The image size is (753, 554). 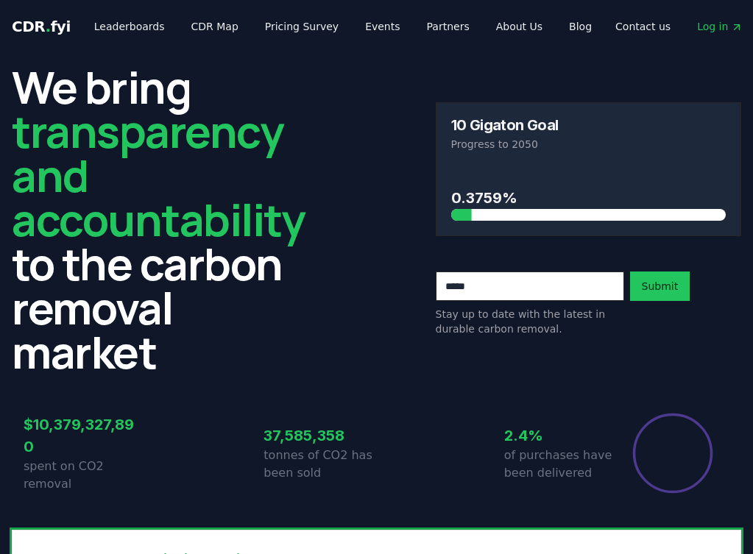 What do you see at coordinates (519, 26) in the screenshot?
I see `a: About Us` at bounding box center [519, 26].